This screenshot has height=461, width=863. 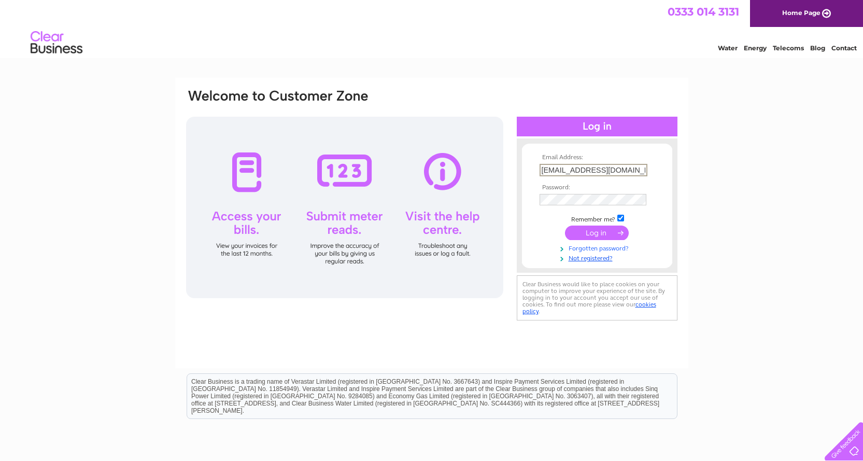 What do you see at coordinates (755, 48) in the screenshot?
I see `a: Energy` at bounding box center [755, 48].